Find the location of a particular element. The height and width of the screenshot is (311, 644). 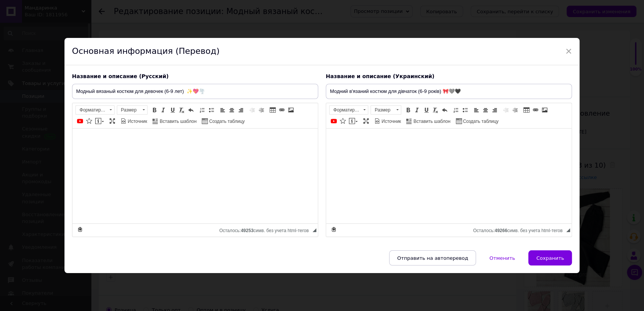

button: Сохранить is located at coordinates (550, 258).